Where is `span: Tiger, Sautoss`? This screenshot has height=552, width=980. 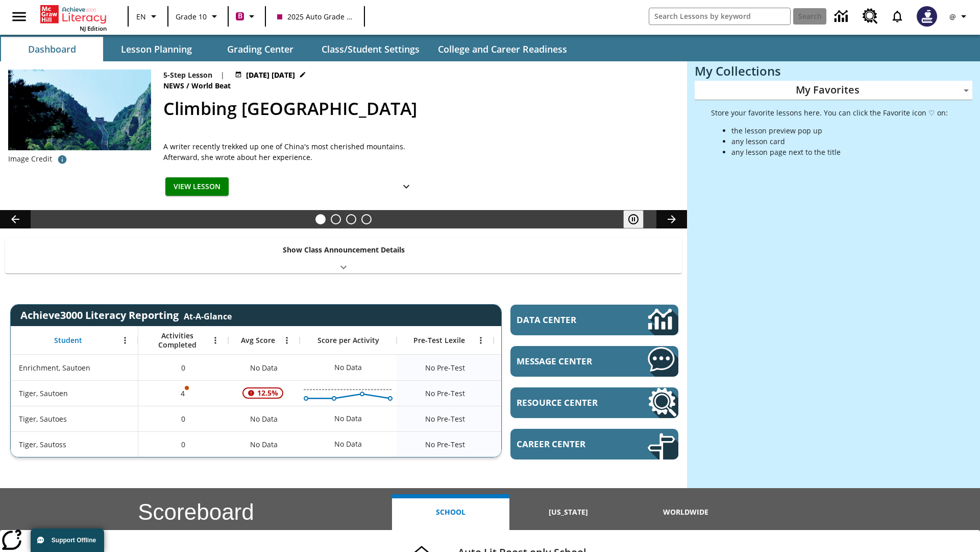
span: Tiger, Sautoss is located at coordinates (43, 444).